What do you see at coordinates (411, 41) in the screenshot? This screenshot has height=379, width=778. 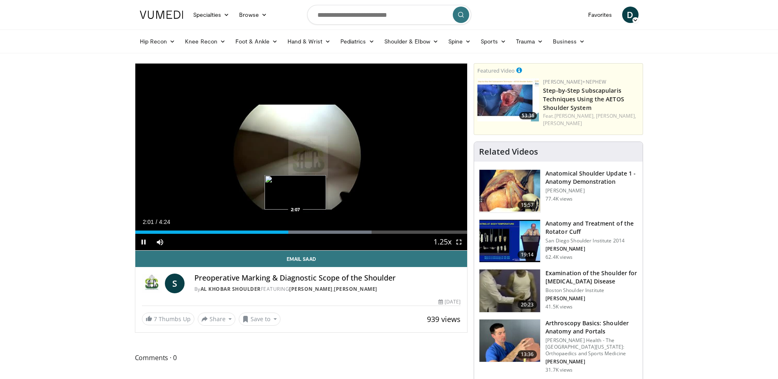 I see `a: Shoulder & Elbow` at bounding box center [411, 41].